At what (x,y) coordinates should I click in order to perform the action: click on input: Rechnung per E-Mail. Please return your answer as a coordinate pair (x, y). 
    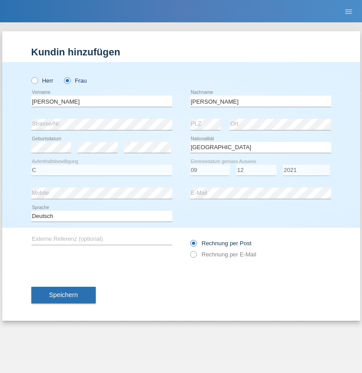
    Looking at the image, I should click on (193, 257).